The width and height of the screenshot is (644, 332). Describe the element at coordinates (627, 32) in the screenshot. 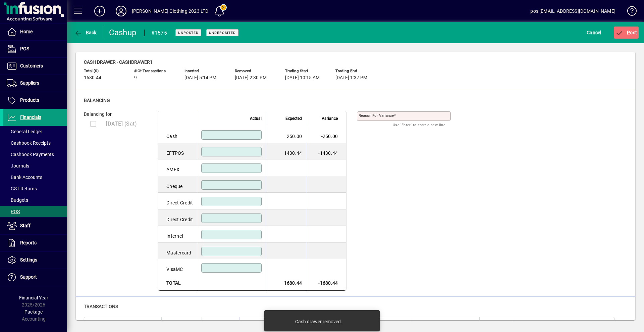

I see `button: Post` at that location.